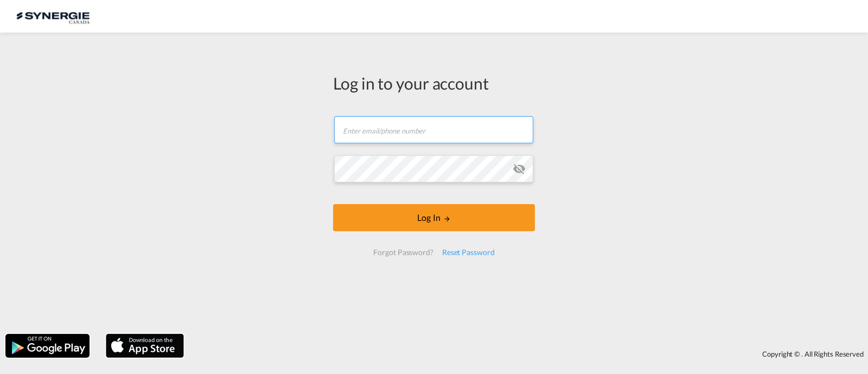 Image resolution: width=868 pixels, height=374 pixels. I want to click on div: Log in to your account, so click(434, 83).